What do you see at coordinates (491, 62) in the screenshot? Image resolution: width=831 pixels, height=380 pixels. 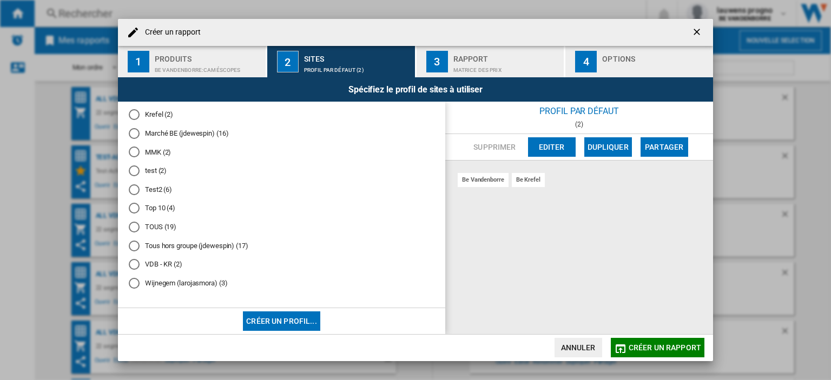 I see `button: 3 Rapport Matrice des prix` at bounding box center [491, 62].